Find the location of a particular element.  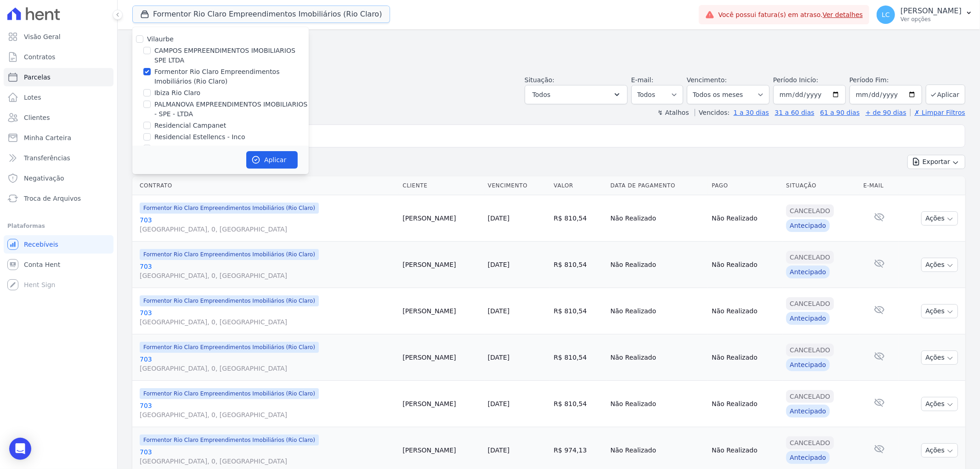

a: Lotes is located at coordinates (58, 97).